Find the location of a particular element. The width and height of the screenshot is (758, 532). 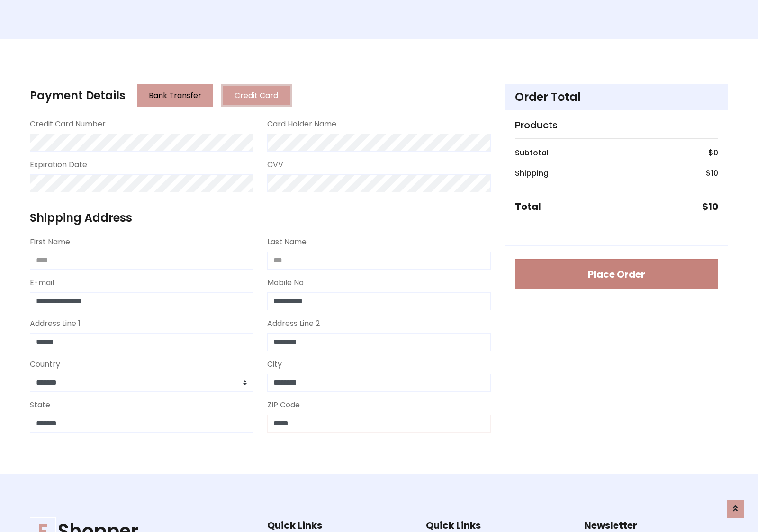

h4: Order Total is located at coordinates (616, 97).